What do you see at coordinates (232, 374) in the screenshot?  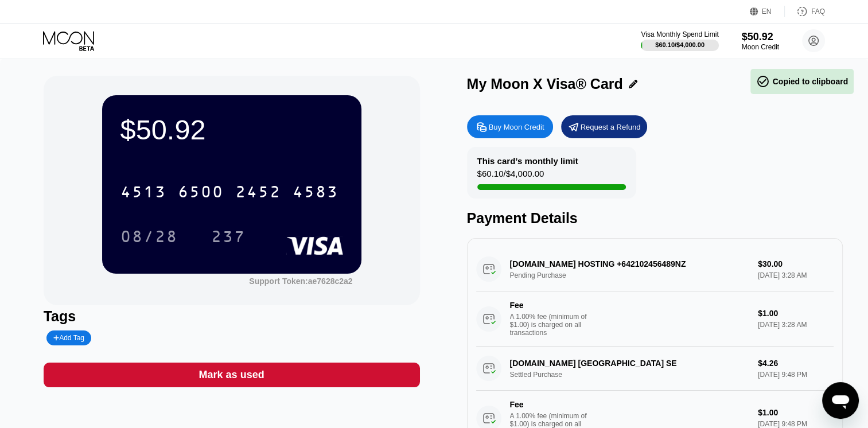 I see `div: Mark as used` at bounding box center [232, 374].